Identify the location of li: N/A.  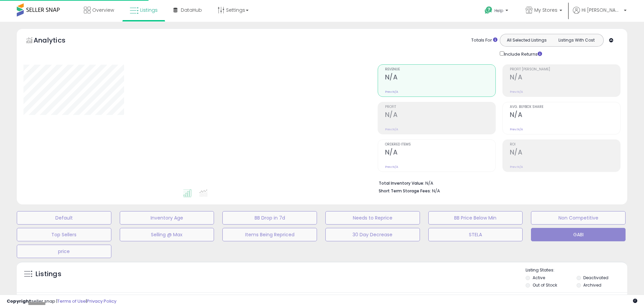
(497, 183).